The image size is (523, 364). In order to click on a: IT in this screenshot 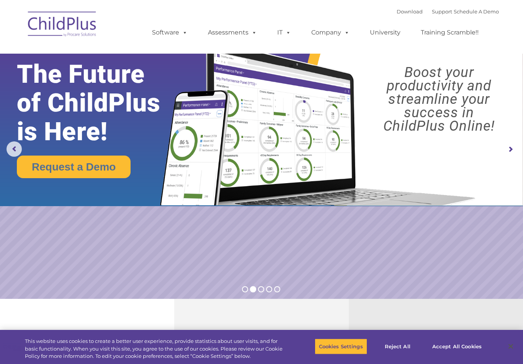, I will do `click(284, 33)`.